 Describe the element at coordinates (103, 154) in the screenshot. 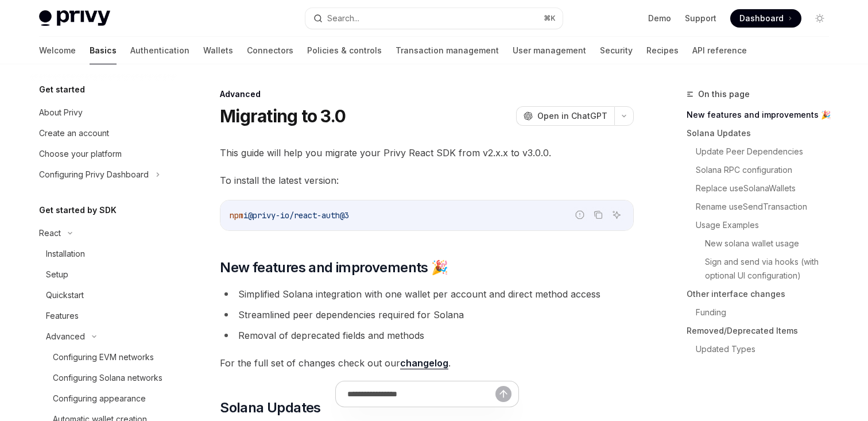

I see `a: Choose your platform` at that location.